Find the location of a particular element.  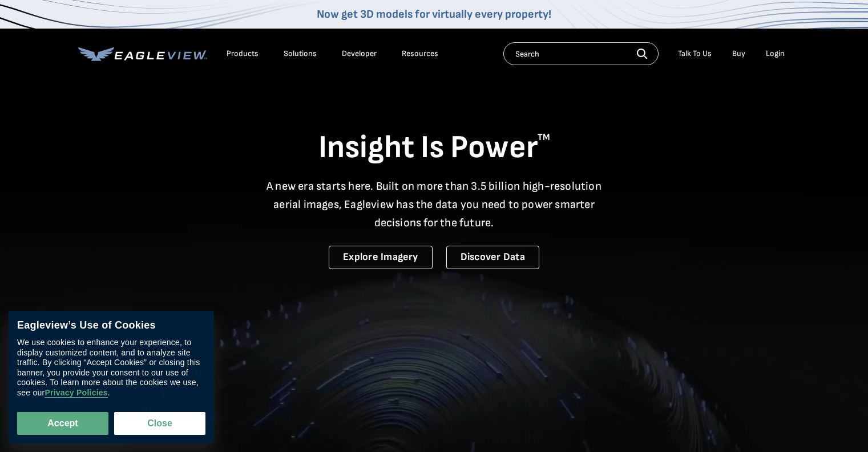

div: Login is located at coordinates (775, 54).